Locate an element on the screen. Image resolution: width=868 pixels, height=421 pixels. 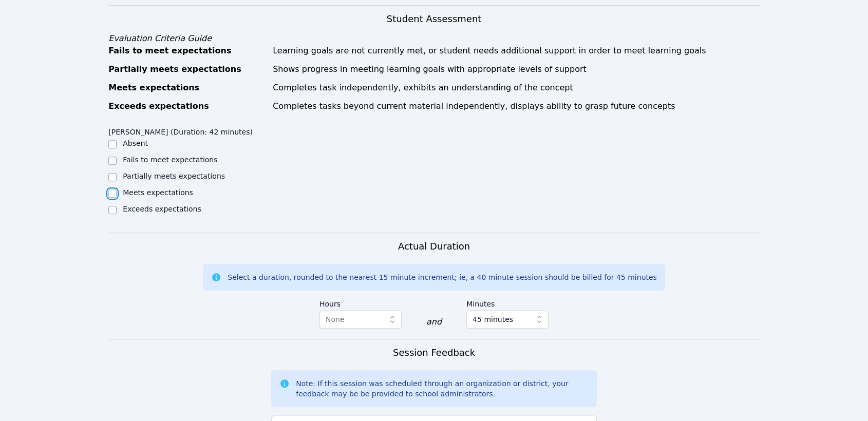
h3: Student Assessment is located at coordinates (434, 19).